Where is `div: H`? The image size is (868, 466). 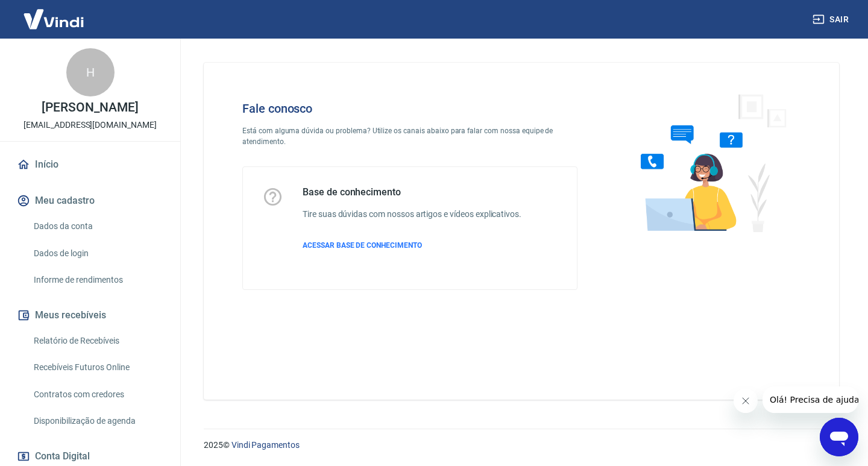 div: H is located at coordinates (91, 72).